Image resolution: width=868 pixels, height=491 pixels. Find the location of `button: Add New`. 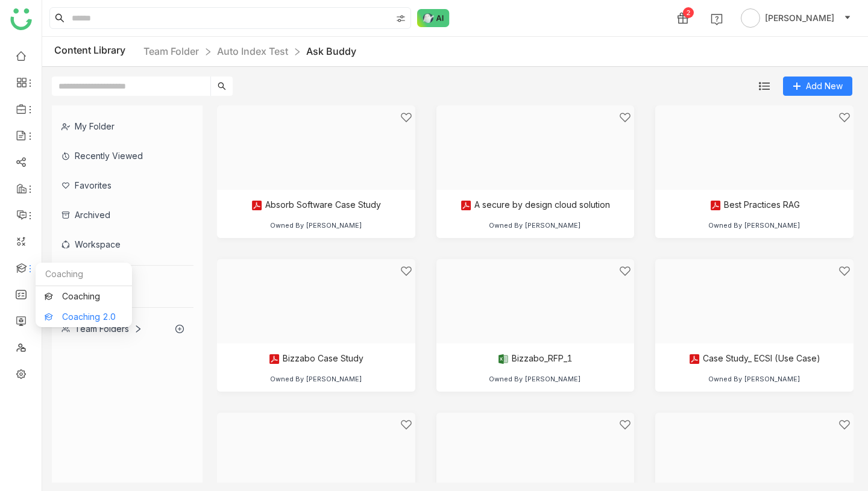

button: Add New is located at coordinates (817, 86).